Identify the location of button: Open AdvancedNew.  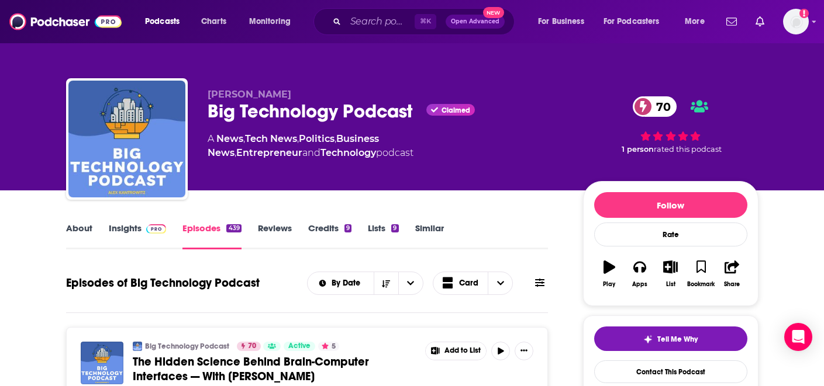
(475, 22).